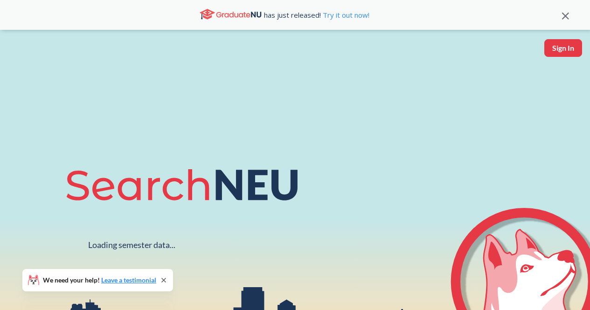 The width and height of the screenshot is (590, 310). I want to click on span: has just released!, so click(317, 15).